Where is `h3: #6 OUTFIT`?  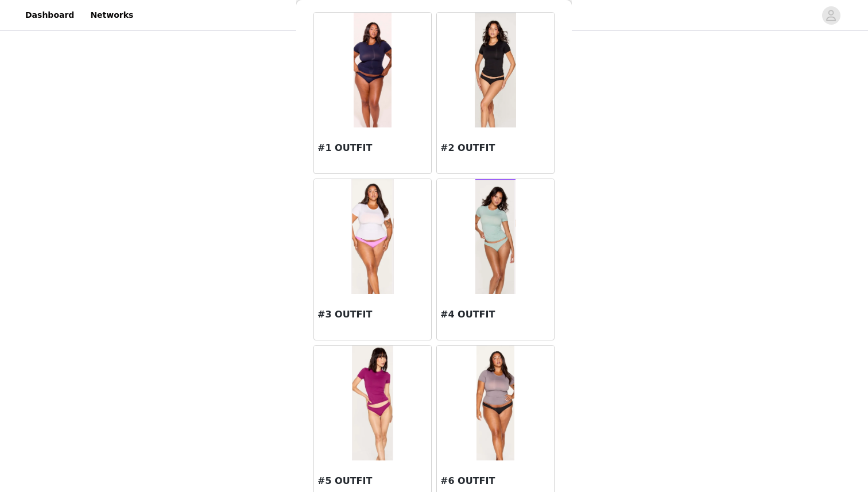 h3: #6 OUTFIT is located at coordinates (496, 481).